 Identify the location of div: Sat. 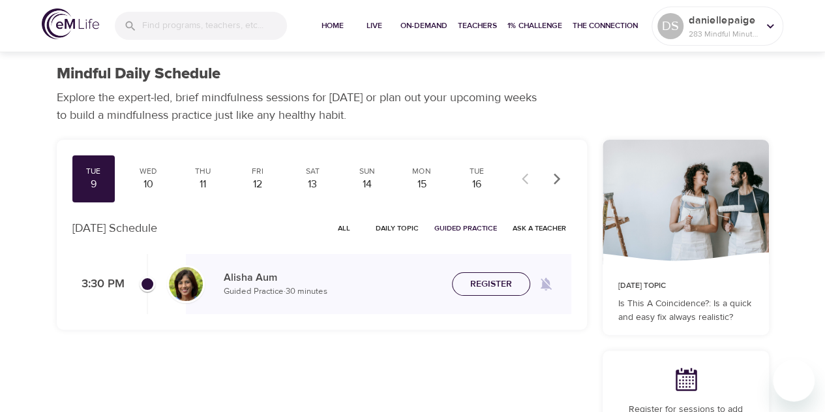
(312, 171).